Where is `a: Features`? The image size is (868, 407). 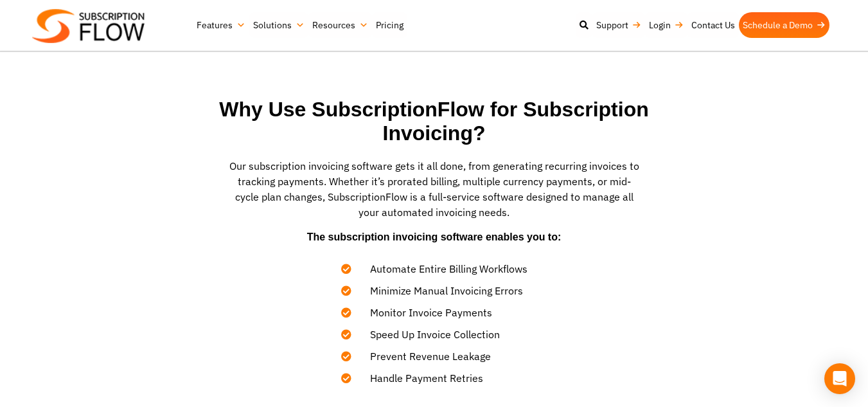
a: Features is located at coordinates (221, 25).